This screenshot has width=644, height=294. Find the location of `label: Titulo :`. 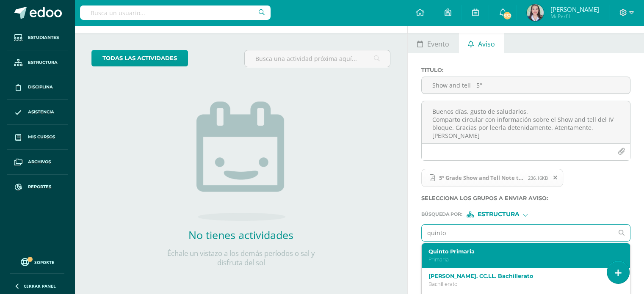

label: Titulo : is located at coordinates (525, 70).